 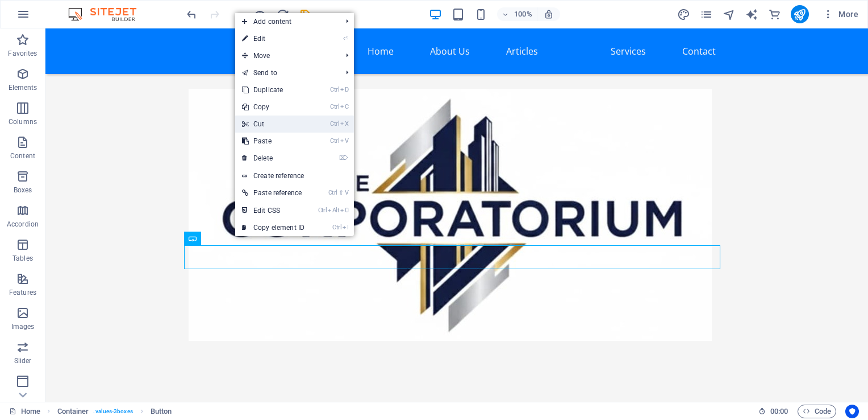 I want to click on span: Add content, so click(x=286, y=22).